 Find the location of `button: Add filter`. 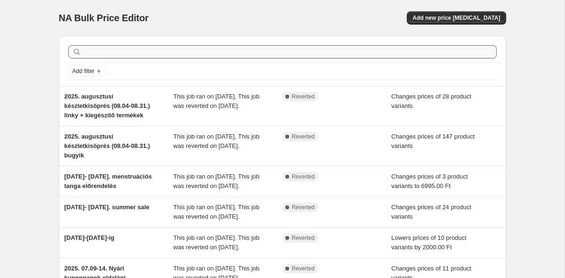

button: Add filter is located at coordinates (87, 71).